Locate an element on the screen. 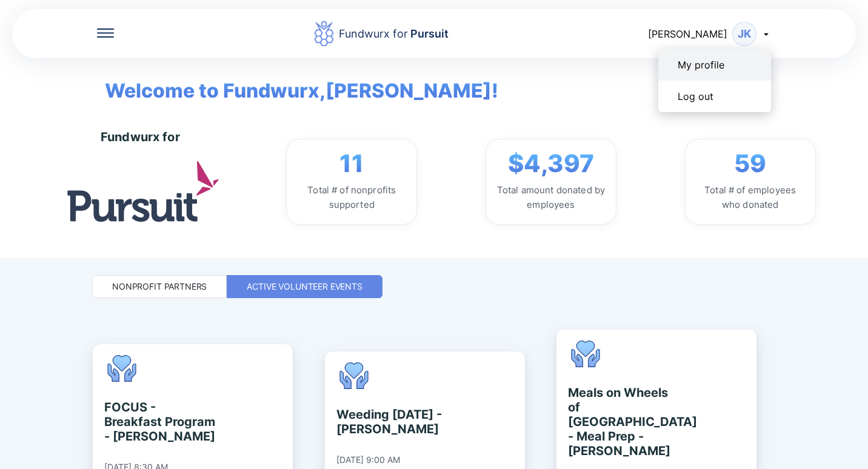 The height and width of the screenshot is (469, 868). span: 59 is located at coordinates (750, 163).